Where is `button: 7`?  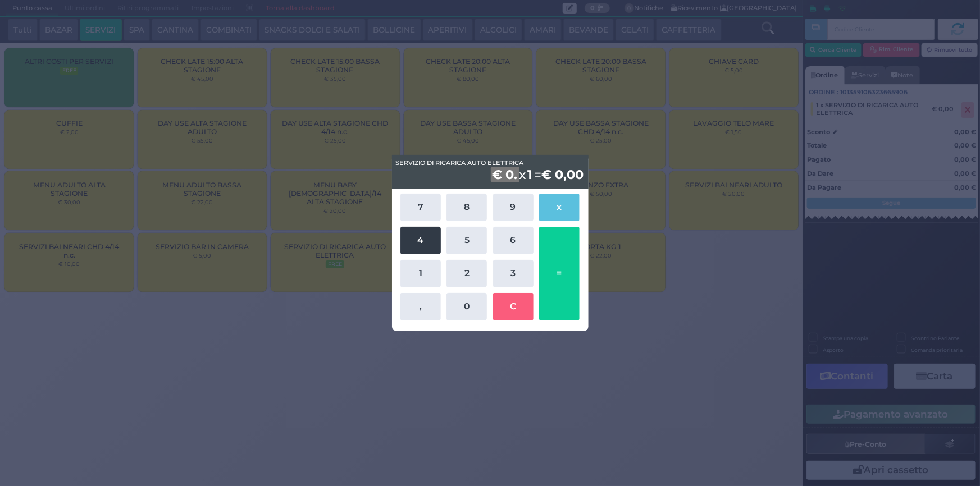 button: 7 is located at coordinates (420, 208).